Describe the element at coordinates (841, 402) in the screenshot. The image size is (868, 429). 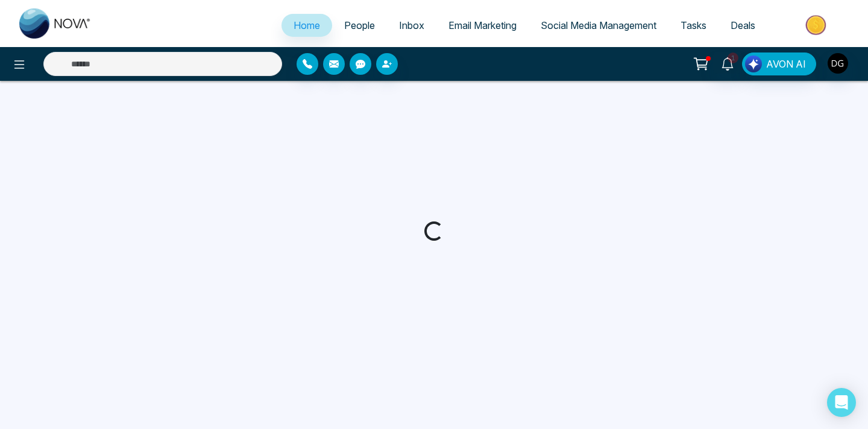
I see `div: Open Intercom Messenger` at that location.